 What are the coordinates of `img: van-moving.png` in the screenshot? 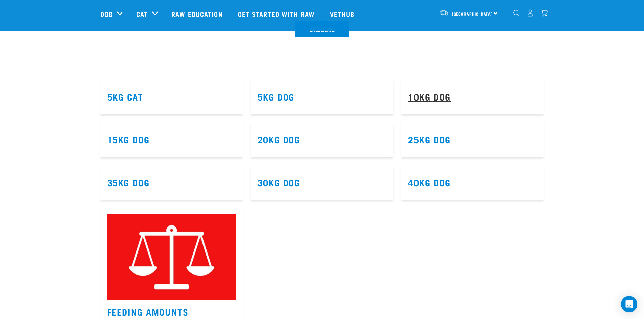 It's located at (444, 12).